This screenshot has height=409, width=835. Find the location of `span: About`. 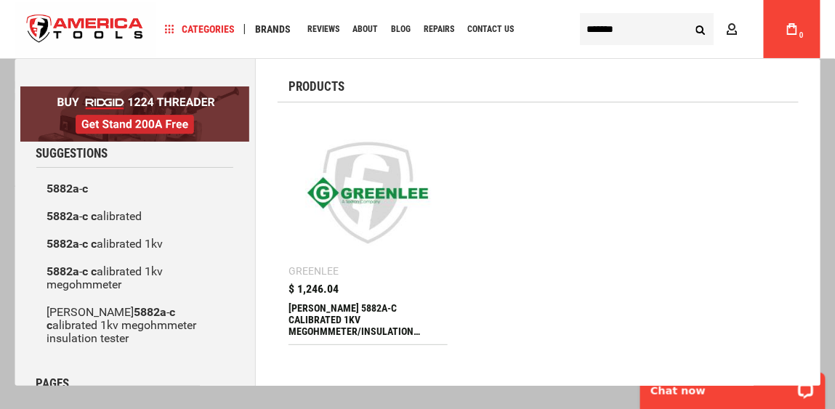

span: About is located at coordinates (365, 29).